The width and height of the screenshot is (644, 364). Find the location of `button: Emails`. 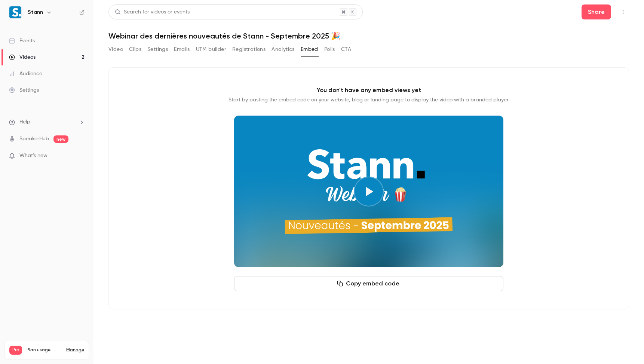

button: Emails is located at coordinates (182, 49).